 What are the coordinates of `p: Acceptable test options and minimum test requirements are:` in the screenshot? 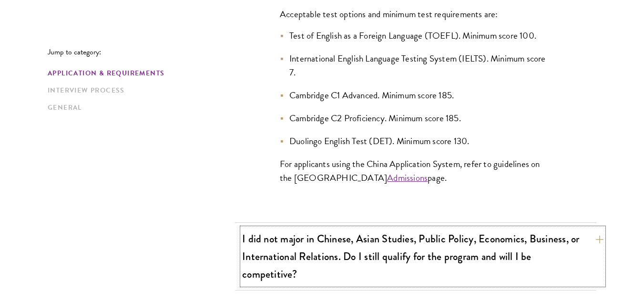 It's located at (416, 14).